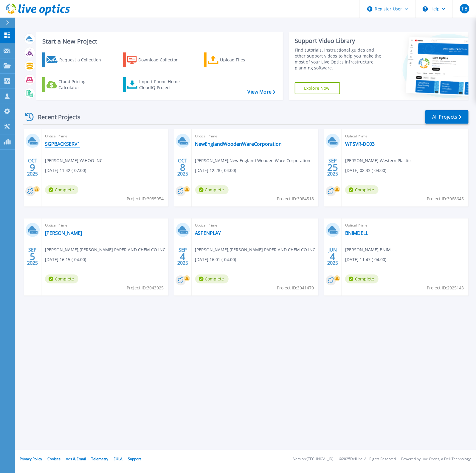  What do you see at coordinates (464, 9) in the screenshot?
I see `span: TB` at bounding box center [464, 9].